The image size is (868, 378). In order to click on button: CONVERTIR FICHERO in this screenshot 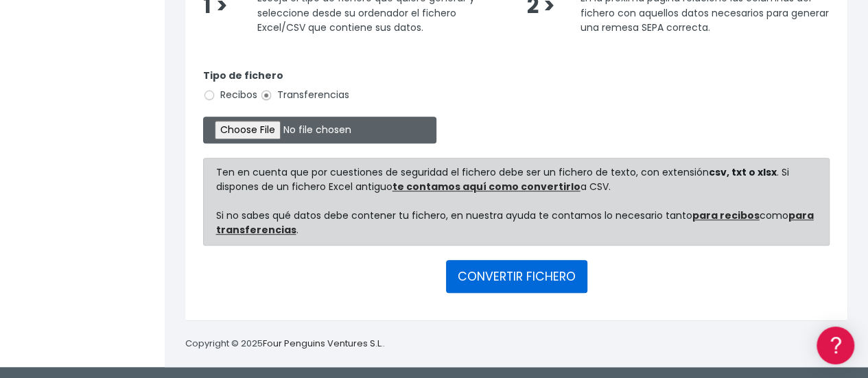, I will do `click(517, 277)`.